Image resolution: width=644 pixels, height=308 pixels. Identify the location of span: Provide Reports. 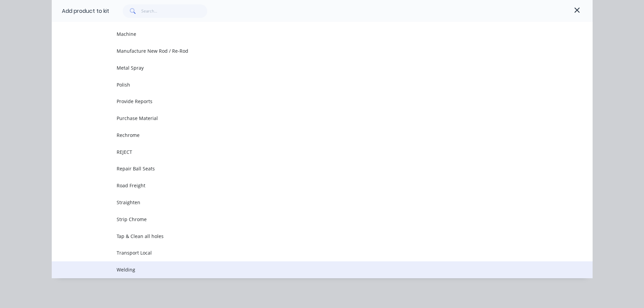
(307, 101).